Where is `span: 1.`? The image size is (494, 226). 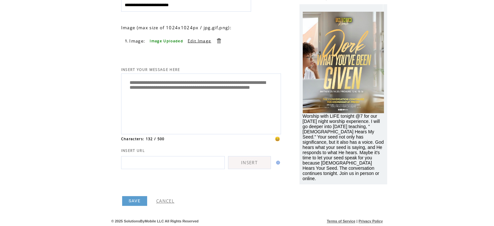
span: 1. is located at coordinates (127, 41).